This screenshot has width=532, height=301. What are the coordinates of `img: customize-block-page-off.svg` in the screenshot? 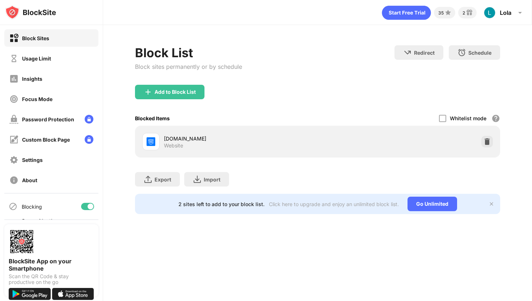 It's located at (14, 139).